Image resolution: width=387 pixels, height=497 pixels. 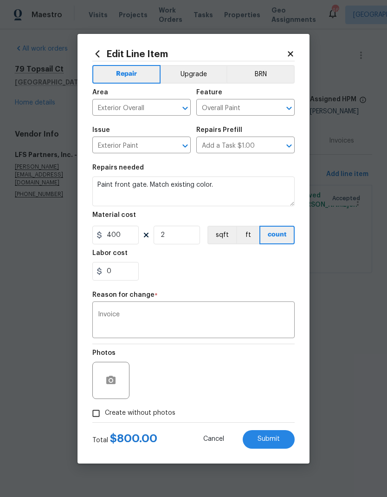 What do you see at coordinates (126, 74) in the screenshot?
I see `button: Repair` at bounding box center [126, 74].